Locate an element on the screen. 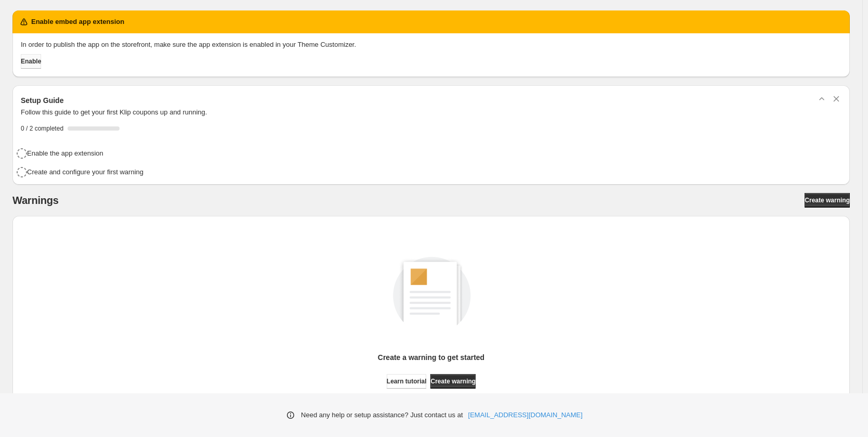 This screenshot has width=868, height=437. h2: Enable embed app extension is located at coordinates (77, 22).